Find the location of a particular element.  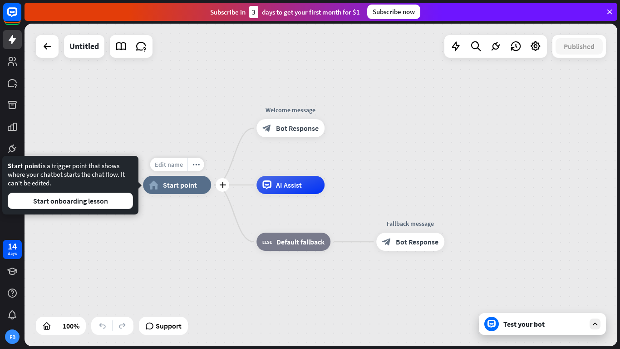

div: Fallback message is located at coordinates (411, 223).